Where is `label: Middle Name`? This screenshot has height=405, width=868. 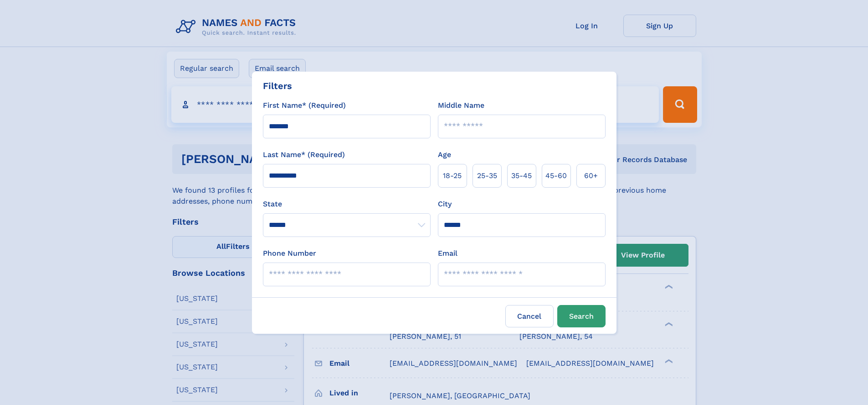
label: Middle Name is located at coordinates (462, 106).